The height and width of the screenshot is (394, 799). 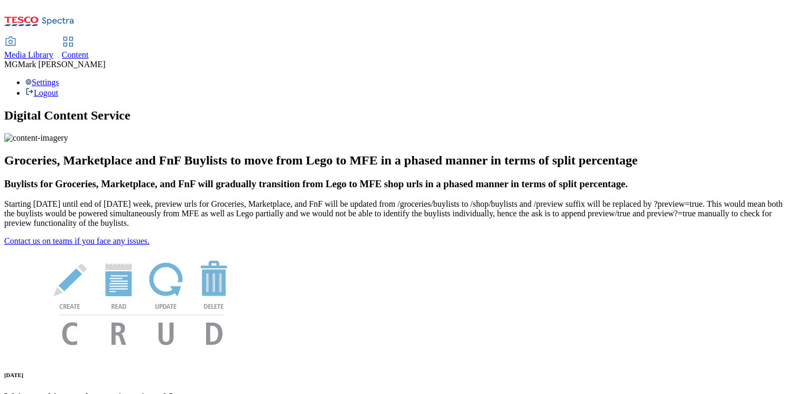 What do you see at coordinates (36, 138) in the screenshot?
I see `img: content-imagery` at bounding box center [36, 138].